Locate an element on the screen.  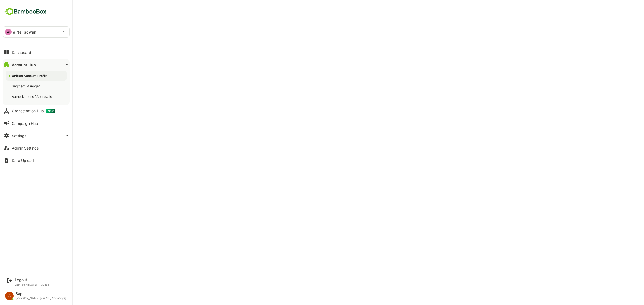
div: Admin Settings is located at coordinates (25, 148).